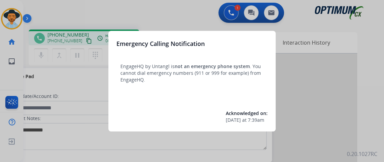  I want to click on span: Acknowledged on:, so click(247, 113).